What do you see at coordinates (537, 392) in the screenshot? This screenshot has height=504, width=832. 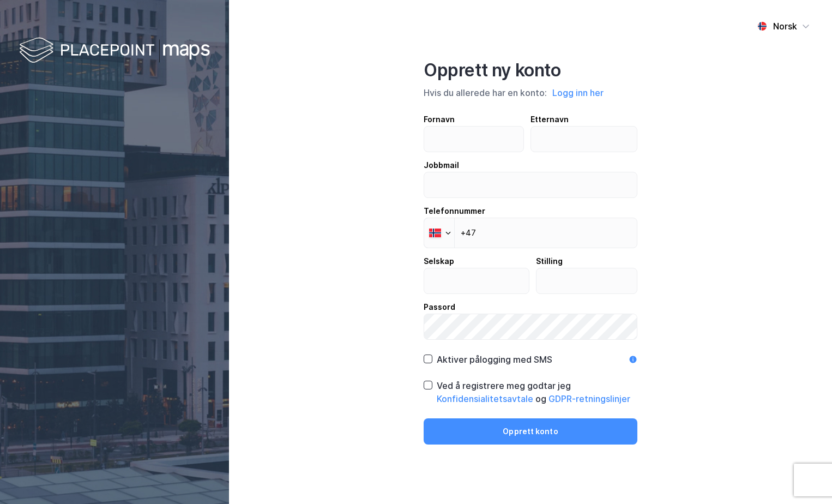 I see `div: Ved å registrere meg godtar jeg og` at bounding box center [537, 392].